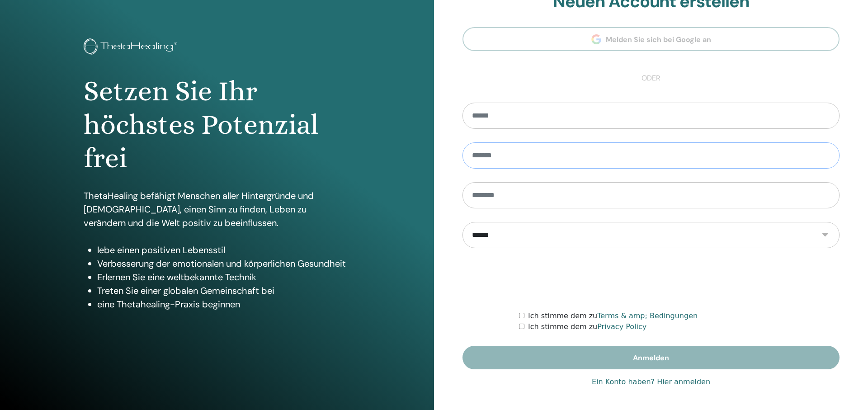 Image resolution: width=868 pixels, height=410 pixels. Describe the element at coordinates (224, 291) in the screenshot. I see `li: Treten Sie einer globalen Gemeinschaft bei` at that location.